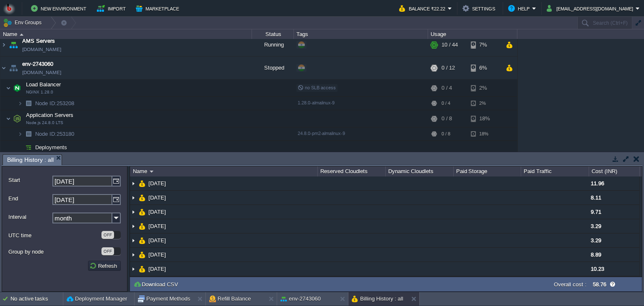  I want to click on a: Load BalancerNGINX 1.28.0, so click(43, 84).